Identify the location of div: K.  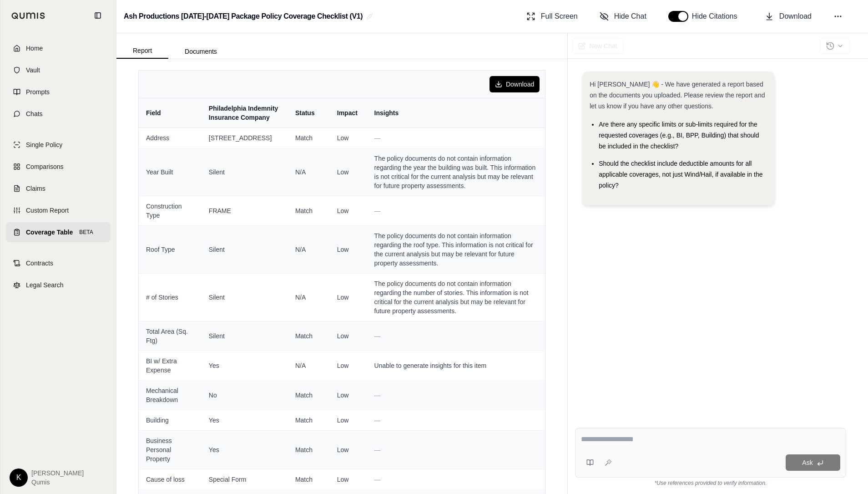
(19, 477).